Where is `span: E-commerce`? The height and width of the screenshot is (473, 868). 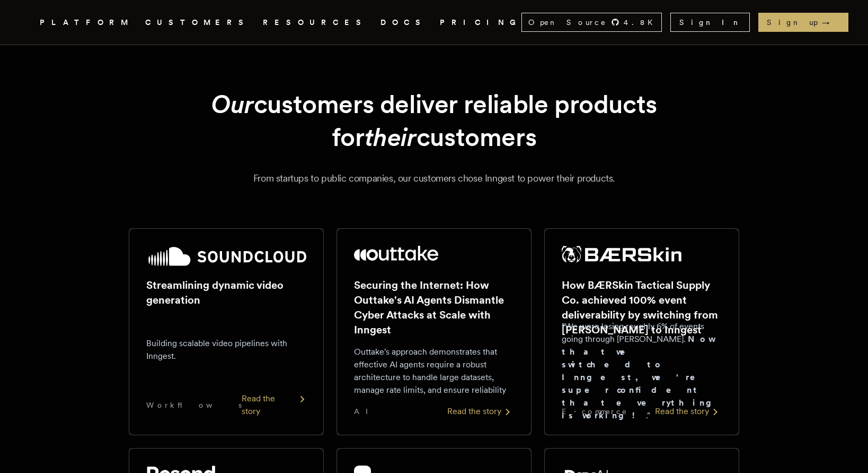
span: E-commerce is located at coordinates (594, 411).